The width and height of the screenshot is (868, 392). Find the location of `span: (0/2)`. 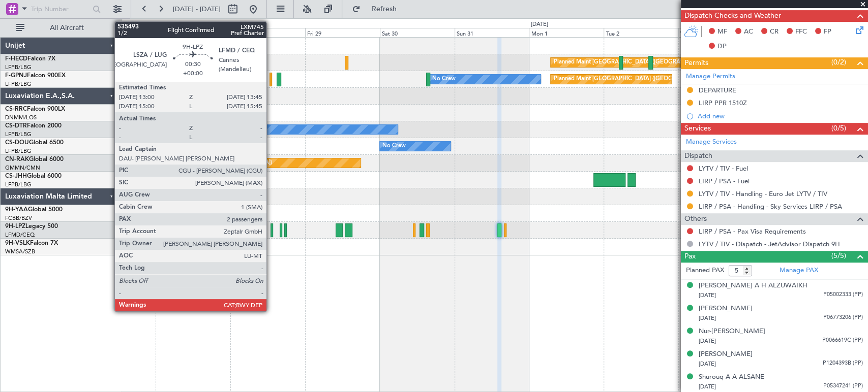

span: (0/2) is located at coordinates (838, 62).